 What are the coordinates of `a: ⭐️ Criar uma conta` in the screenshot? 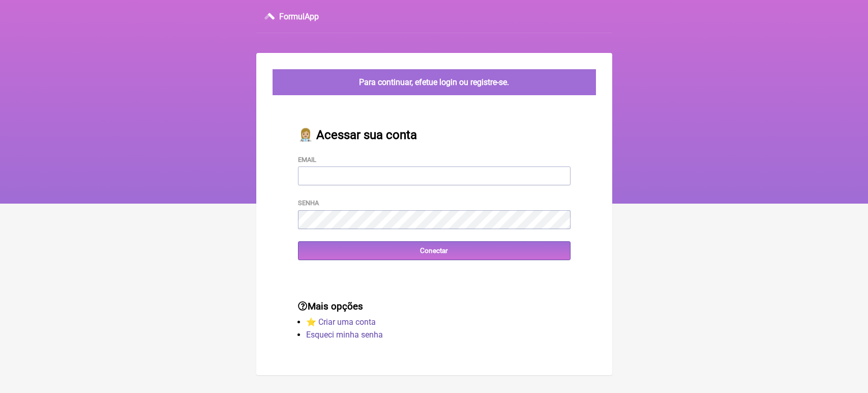 It's located at (340, 322).